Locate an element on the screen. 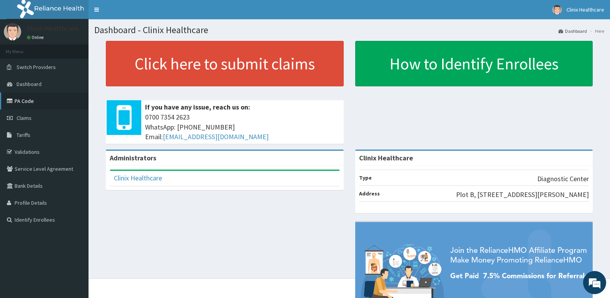 The image size is (610, 298). span: Switch Providers is located at coordinates (36, 67).